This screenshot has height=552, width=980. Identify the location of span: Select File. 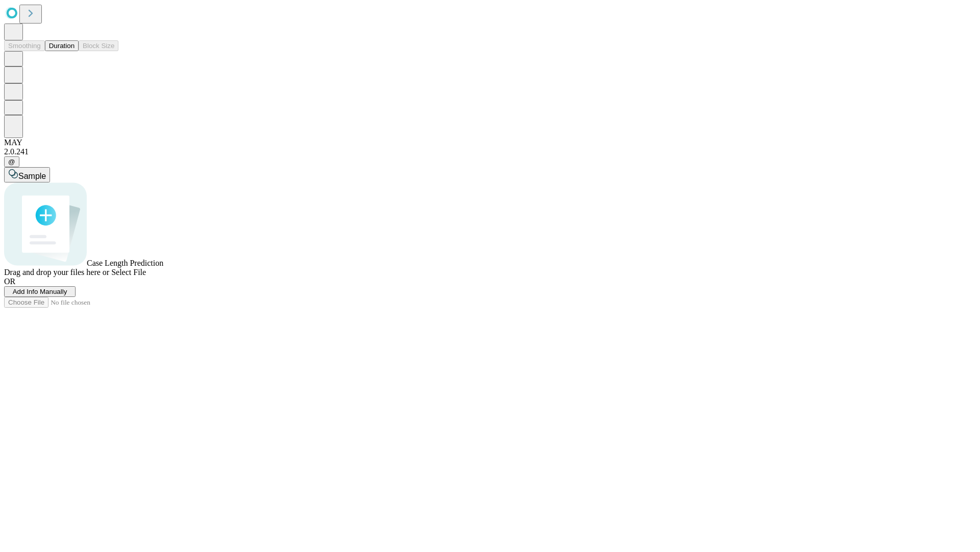
(128, 272).